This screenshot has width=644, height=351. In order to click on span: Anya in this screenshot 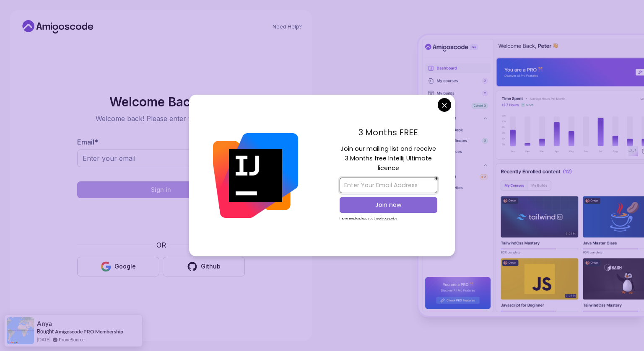, I will do `click(45, 324)`.